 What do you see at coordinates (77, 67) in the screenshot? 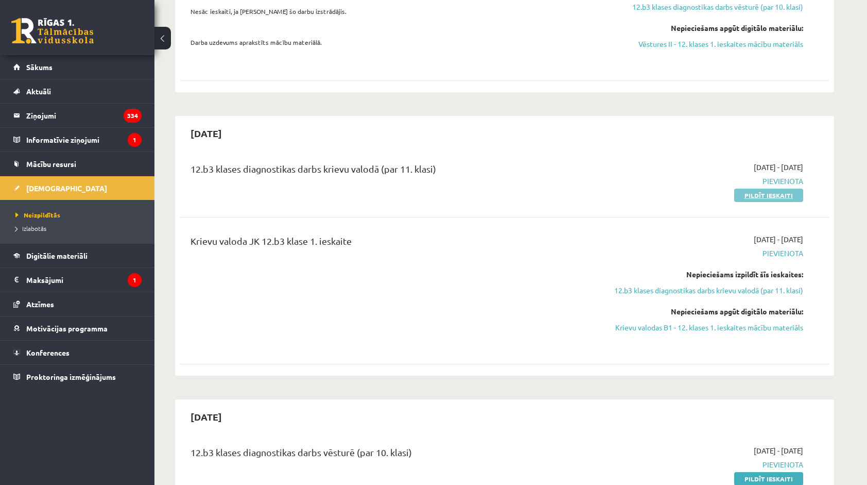
I see `a: Sākums` at bounding box center [77, 67].